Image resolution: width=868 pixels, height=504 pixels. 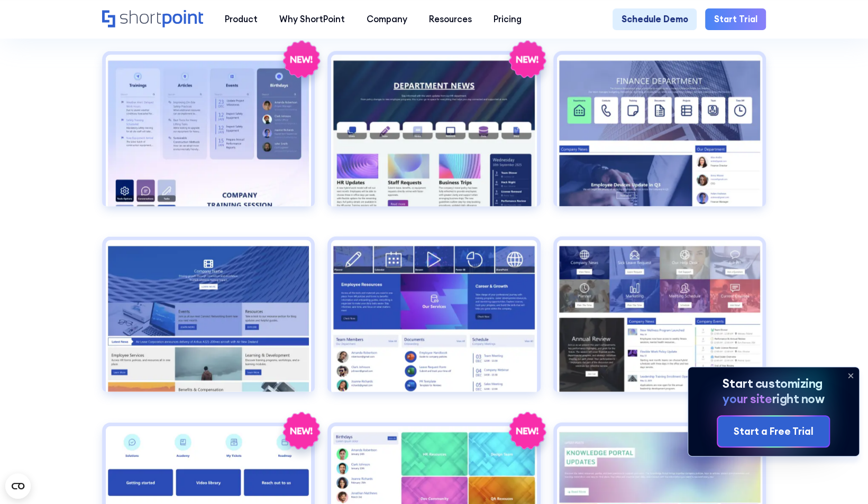 What do you see at coordinates (735, 19) in the screenshot?
I see `a: Start Trial` at bounding box center [735, 19].